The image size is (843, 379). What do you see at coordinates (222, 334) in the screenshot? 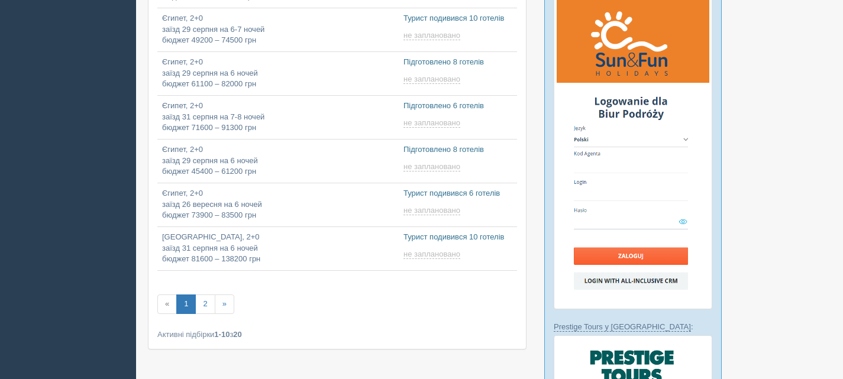
I see `b: 1-10` at bounding box center [222, 334].